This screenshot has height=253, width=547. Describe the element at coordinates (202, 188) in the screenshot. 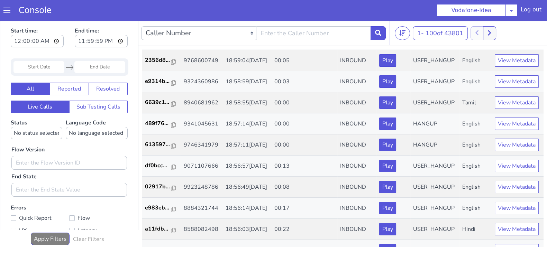

I see `td: 8884321744` at that location.